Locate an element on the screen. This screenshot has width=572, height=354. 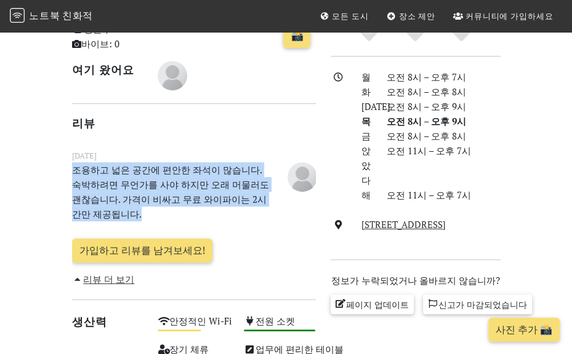
font: 전원 소켓 is located at coordinates (275, 321).